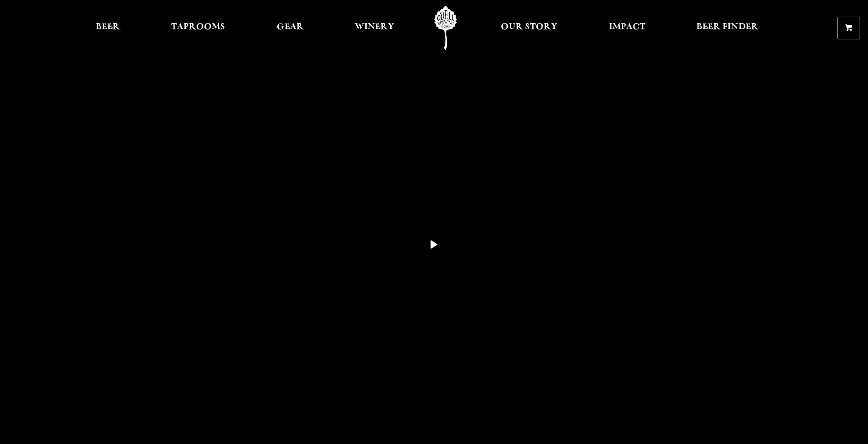 The image size is (868, 444). I want to click on span: Our Story, so click(529, 27).